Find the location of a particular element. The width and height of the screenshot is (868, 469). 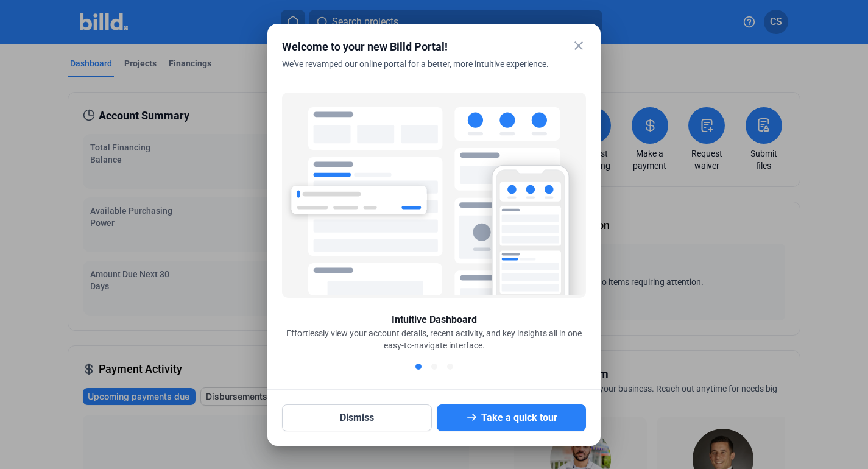

div: Effortlessly view your account details, recent activity, and key insights all in one easy-to-navi... is located at coordinates (434, 340).